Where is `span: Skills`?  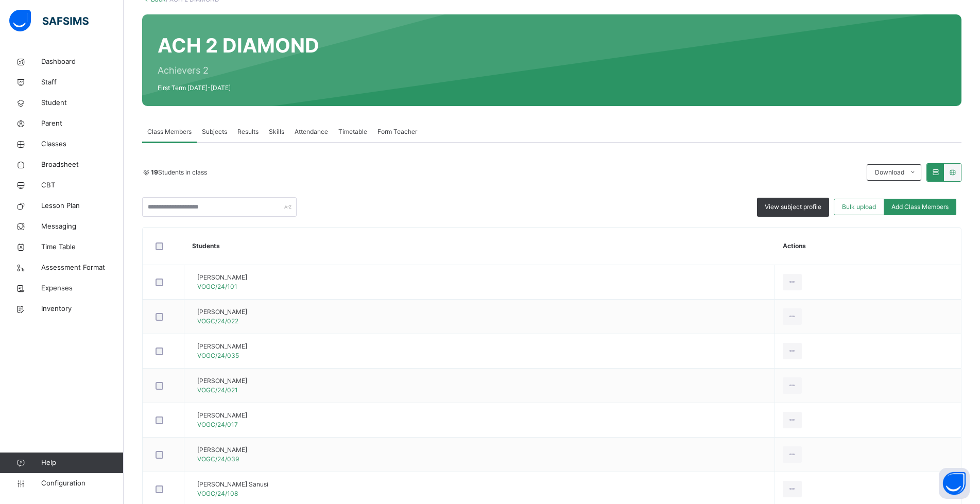
span: Skills is located at coordinates (277, 132).